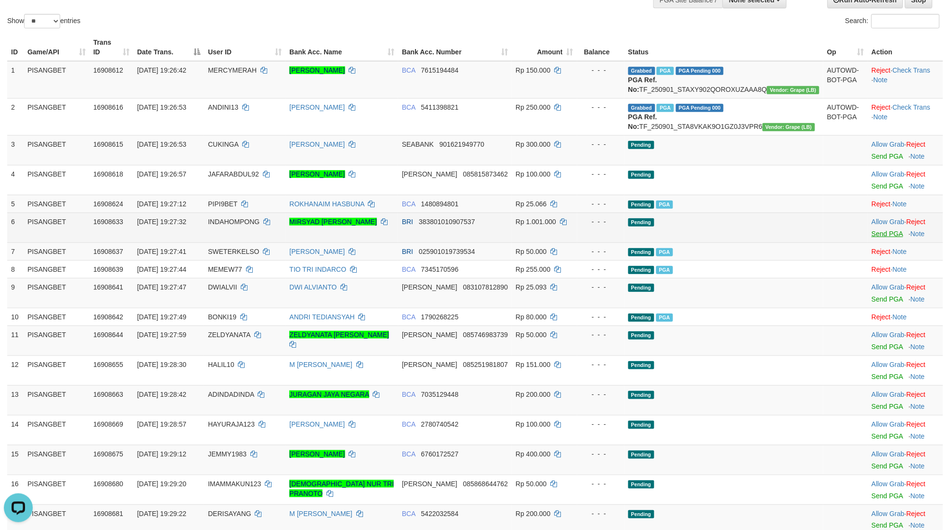 The height and width of the screenshot is (530, 947). I want to click on span: 16908669, so click(108, 425).